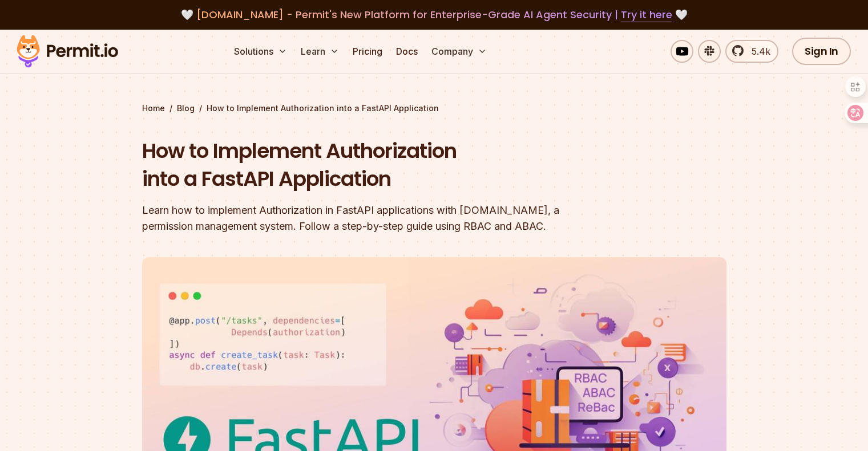 This screenshot has width=868, height=451. I want to click on img: Permit logo, so click(67, 51).